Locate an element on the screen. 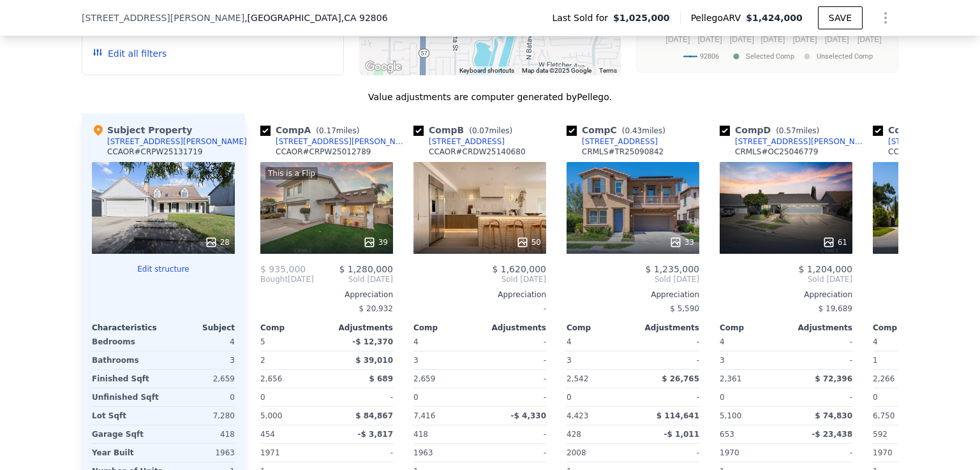 Image resolution: width=980 pixels, height=470 pixels. div: Characteristics is located at coordinates (128, 328).